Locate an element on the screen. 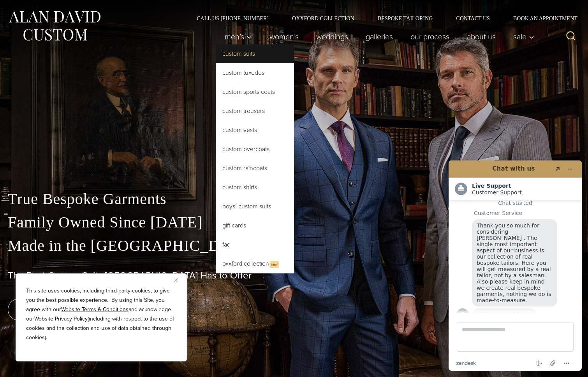  nav: Primary Navigation is located at coordinates (377, 36).